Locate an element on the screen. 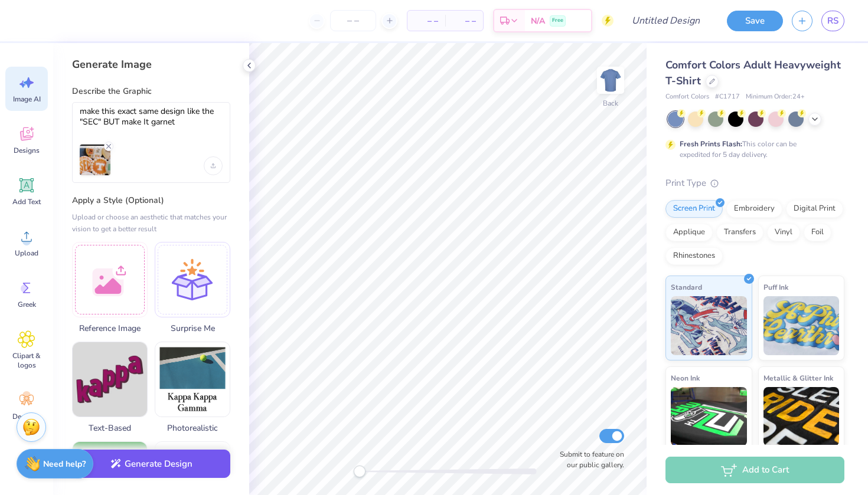  button: Generate Design is located at coordinates (151, 464).